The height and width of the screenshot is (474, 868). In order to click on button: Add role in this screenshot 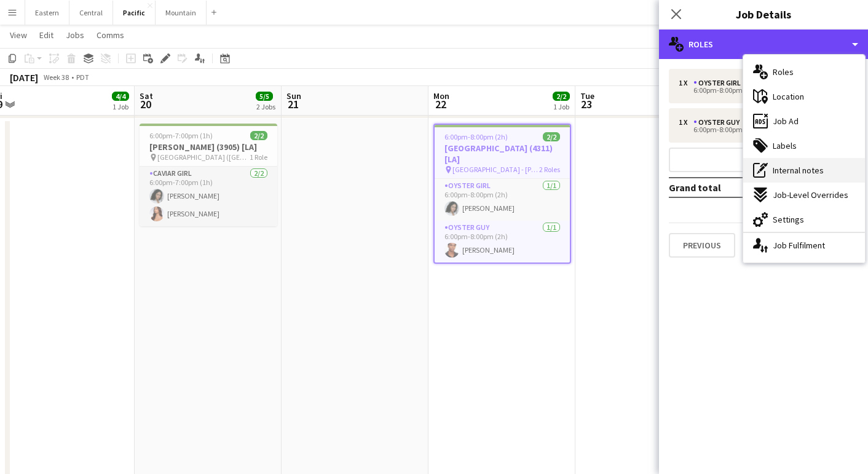, I will do `click(763, 160)`.